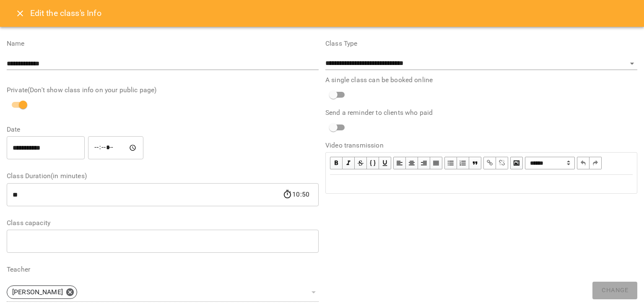  What do you see at coordinates (348, 163) in the screenshot?
I see `button: Italic` at bounding box center [348, 163].